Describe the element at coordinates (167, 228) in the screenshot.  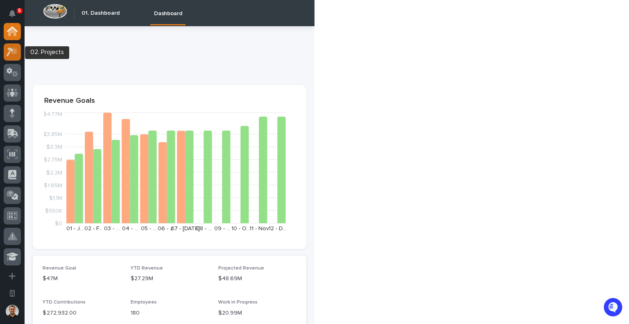
I see `text: 06 - J…` at that location.